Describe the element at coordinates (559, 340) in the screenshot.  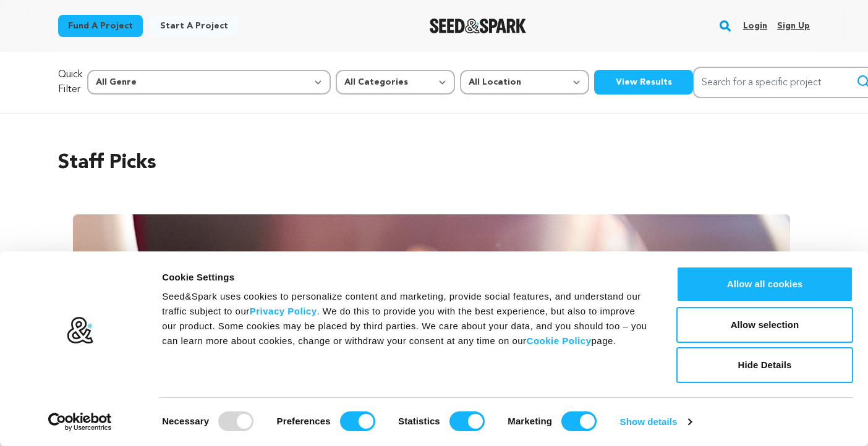
I see `a: Cookie Policy` at that location.